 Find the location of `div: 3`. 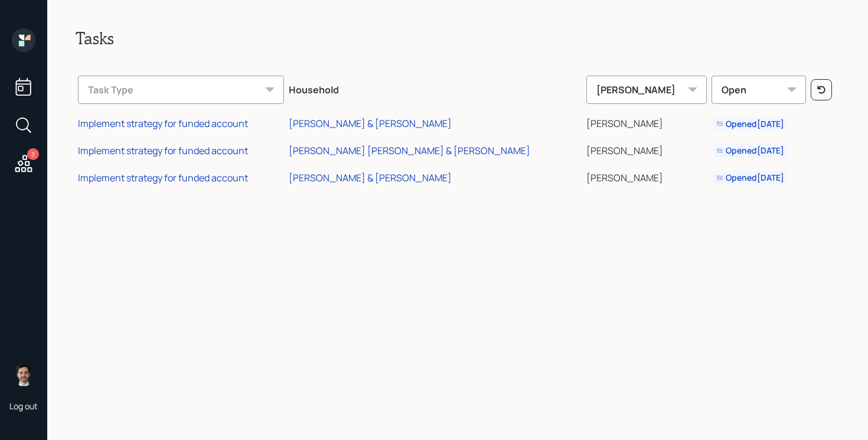

div: 3 is located at coordinates (34, 154).